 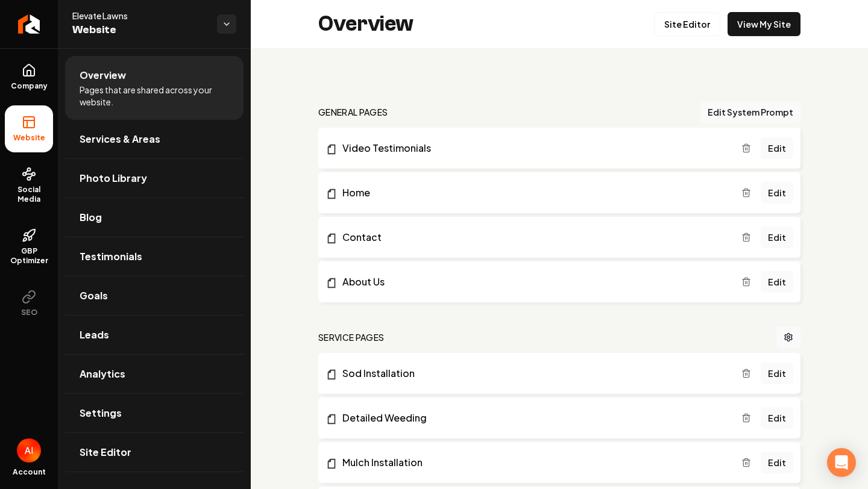 I want to click on h2: general pages, so click(x=353, y=112).